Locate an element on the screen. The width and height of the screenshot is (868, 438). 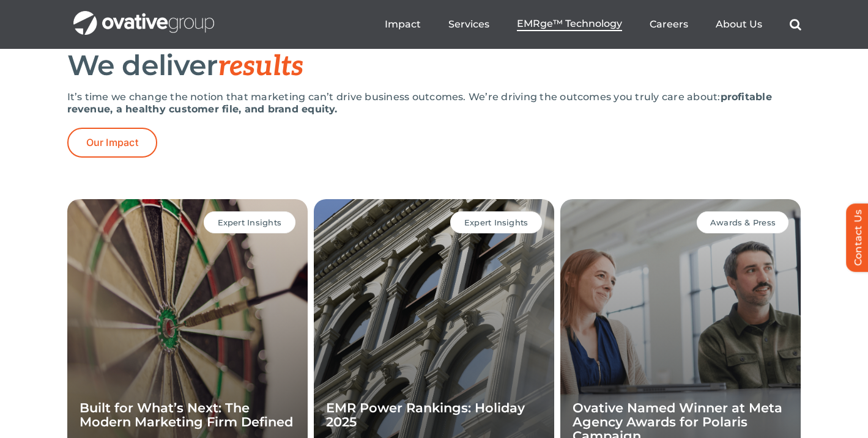
span: This is is located at coordinates (120, 201).